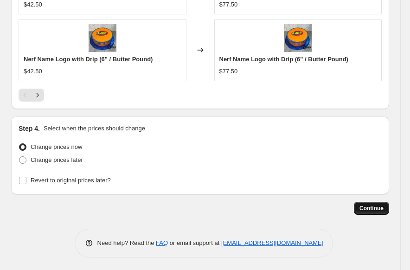  I want to click on span: Continue, so click(372, 208).